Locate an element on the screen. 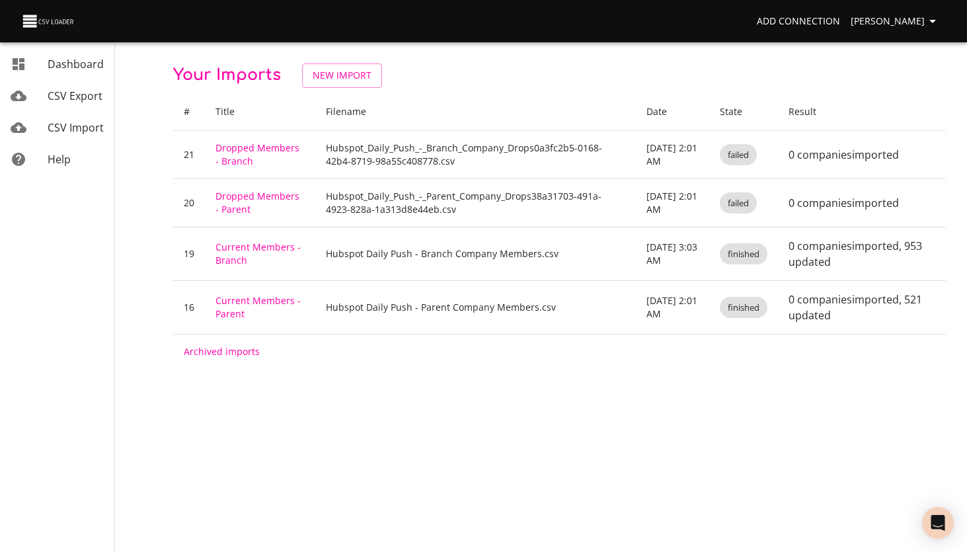 This screenshot has width=967, height=552. td: Hubspot Daily Push - Parent Company Members.csv is located at coordinates (475, 307).